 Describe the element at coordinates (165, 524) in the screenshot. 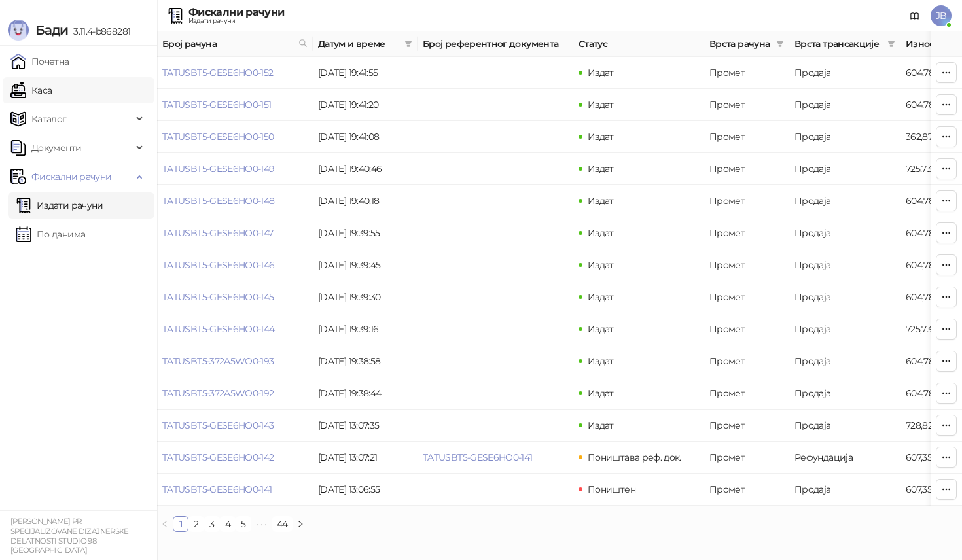

I see `li: Претходна страна` at that location.